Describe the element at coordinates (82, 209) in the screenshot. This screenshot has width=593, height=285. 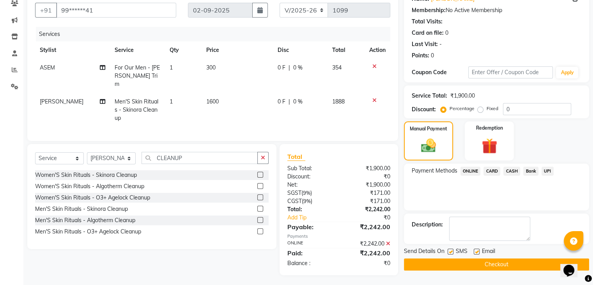
I see `div: Men'S Skin Rituals - Skinora Cleanup` at that location.